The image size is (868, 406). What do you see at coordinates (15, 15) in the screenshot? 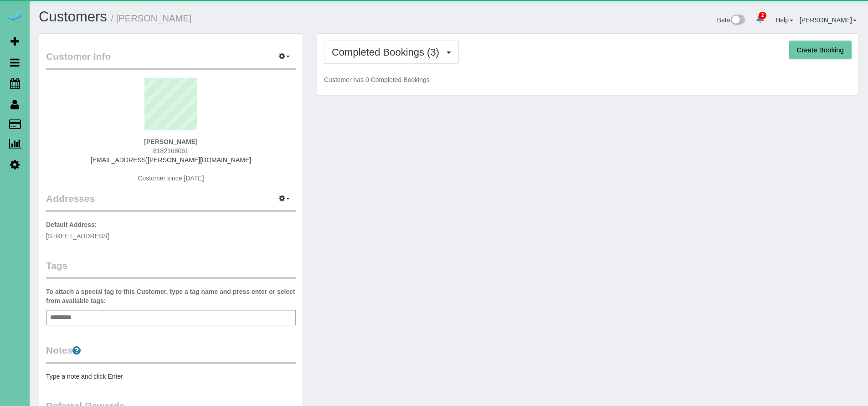
I see `a: Automaid Logo` at bounding box center [15, 15].